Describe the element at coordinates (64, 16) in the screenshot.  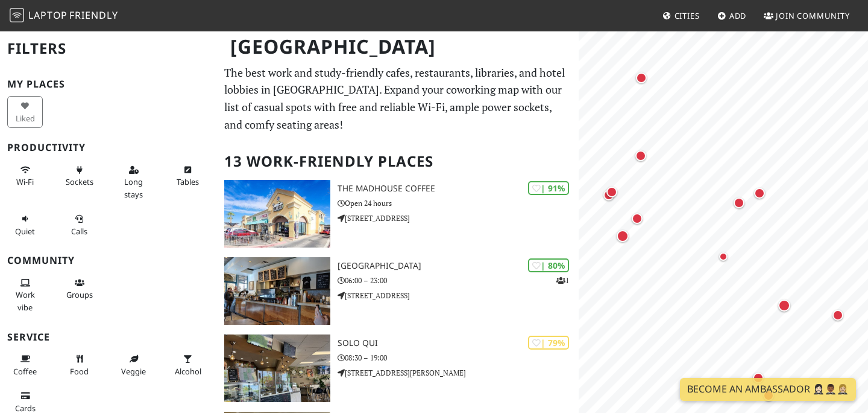
I see `a: LaptopFriendly LaptopFriendly` at that location.